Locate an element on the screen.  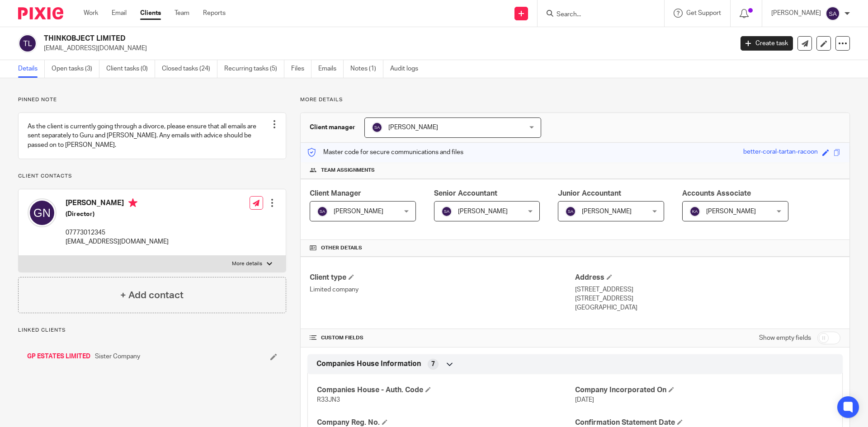
p: Pinned note is located at coordinates (152, 100).